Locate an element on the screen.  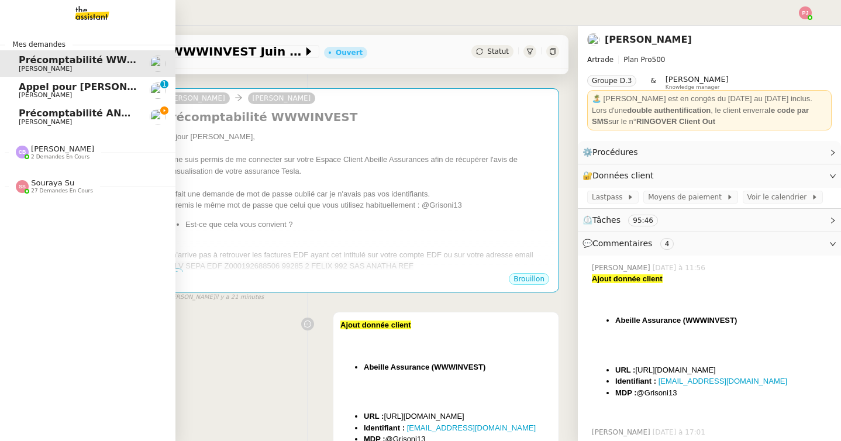
nz-badge-sup: 1 is located at coordinates (164, 84).